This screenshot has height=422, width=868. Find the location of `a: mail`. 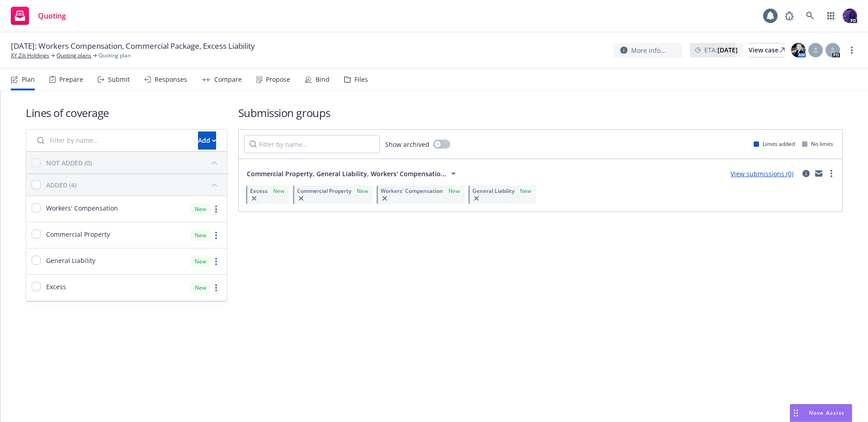

a: mail is located at coordinates (818, 174).